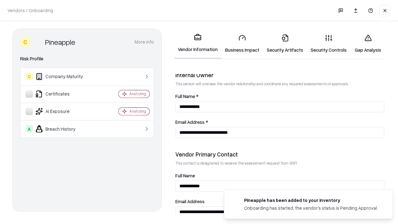 This screenshot has height=224, width=398. I want to click on label: Email Address, so click(280, 201).